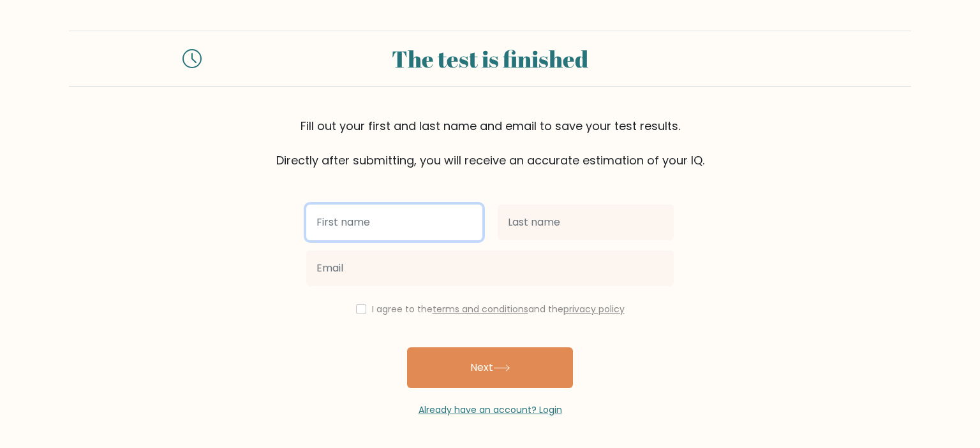 The height and width of the screenshot is (448, 980). Describe the element at coordinates (490, 269) in the screenshot. I see `input: Email` at that location.